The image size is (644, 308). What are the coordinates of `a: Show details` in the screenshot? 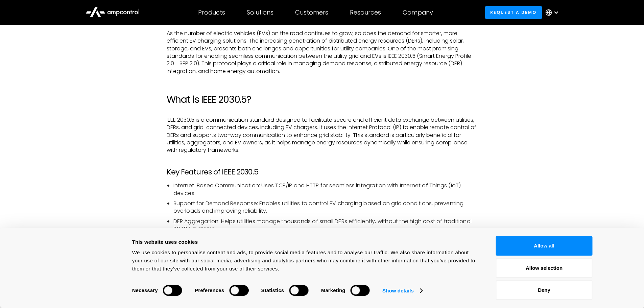 It's located at (402, 291).